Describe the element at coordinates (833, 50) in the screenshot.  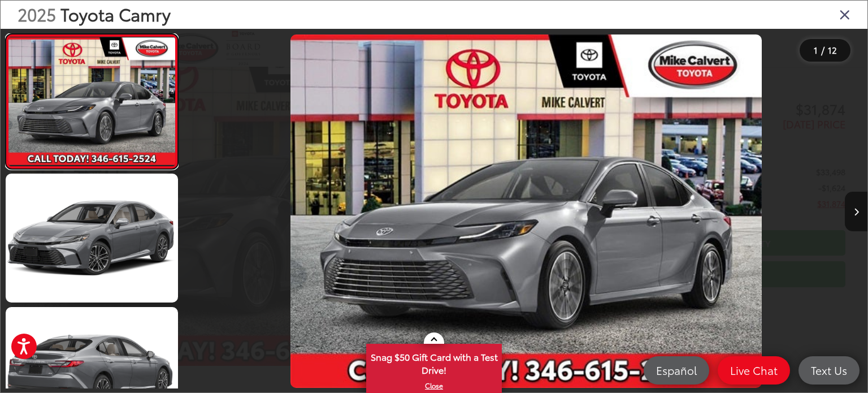
I see `span: 12` at that location.